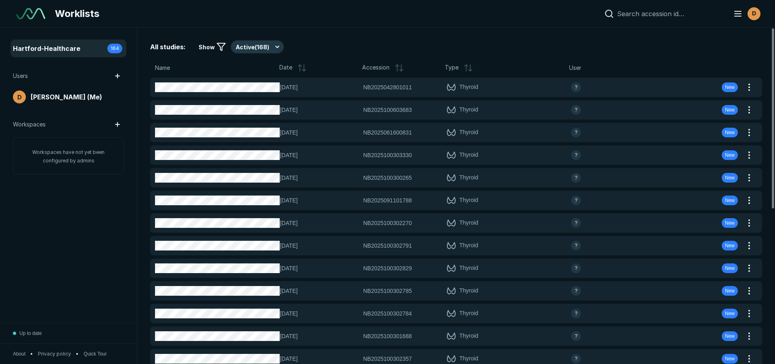 The width and height of the screenshot is (775, 364). What do you see at coordinates (388, 87) in the screenshot?
I see `span: NB2025042801011` at bounding box center [388, 87].